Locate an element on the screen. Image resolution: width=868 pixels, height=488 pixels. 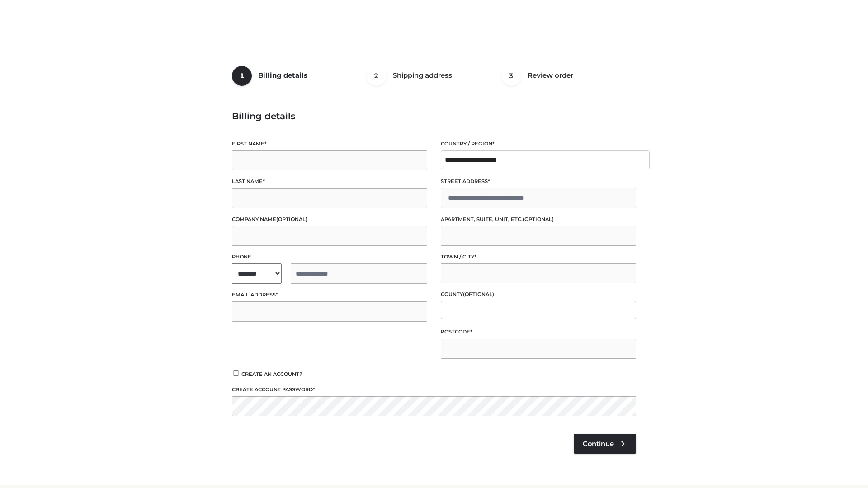
span: Review order is located at coordinates (551, 75).